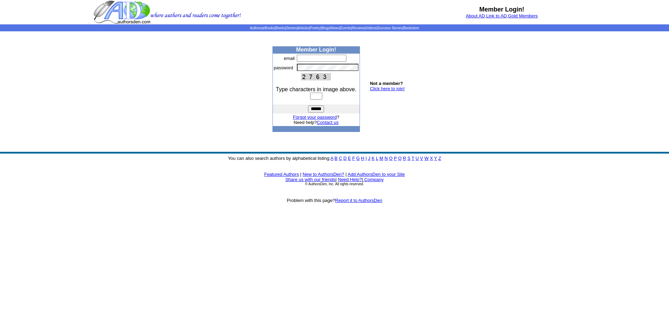 This screenshot has height=320, width=669. What do you see at coordinates (359, 200) in the screenshot?
I see `a: Report it to AuthorsDen` at bounding box center [359, 200].